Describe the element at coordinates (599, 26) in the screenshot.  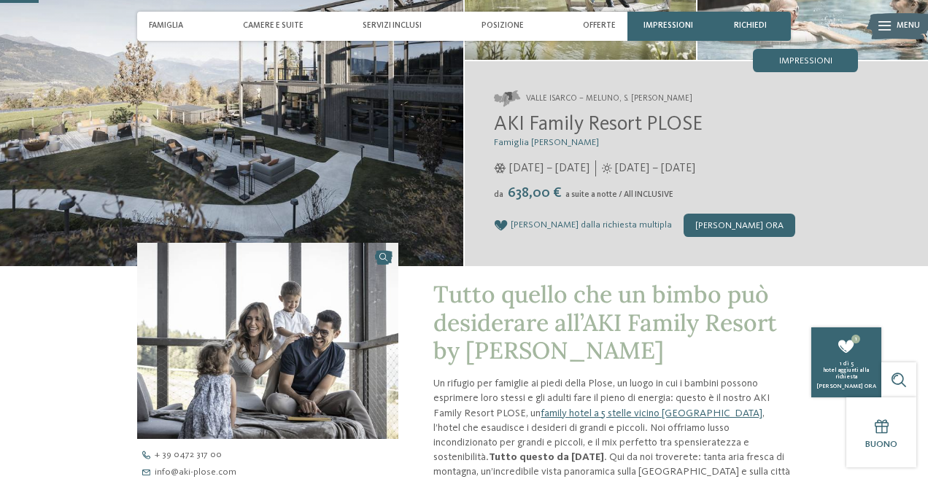
I see `span: Offerte` at that location.